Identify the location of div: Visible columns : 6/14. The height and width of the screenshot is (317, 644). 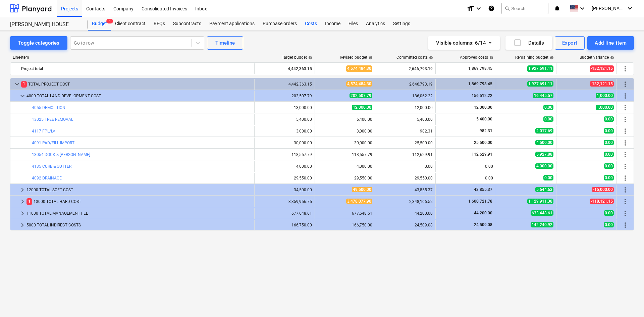
(464, 43).